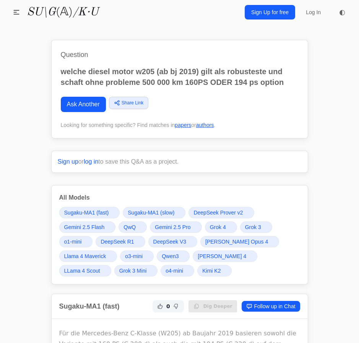 The image size is (359, 343). I want to click on span: DeepSeek R1, so click(117, 242).